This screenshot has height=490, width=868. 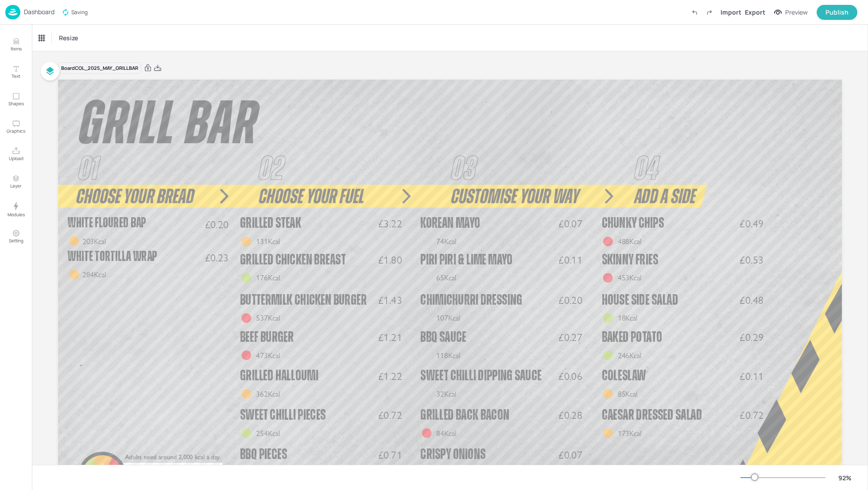 What do you see at coordinates (107, 223) in the screenshot?
I see `span: White Floured Bap` at bounding box center [107, 223].